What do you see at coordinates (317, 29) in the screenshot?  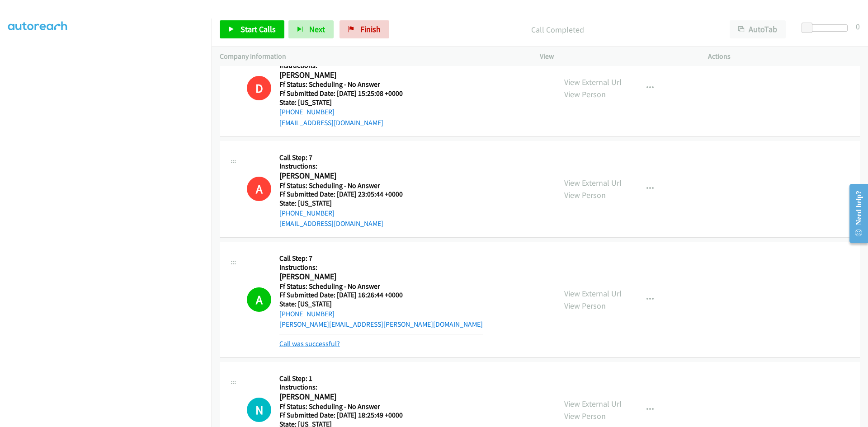 I see `span: Next` at bounding box center [317, 29].